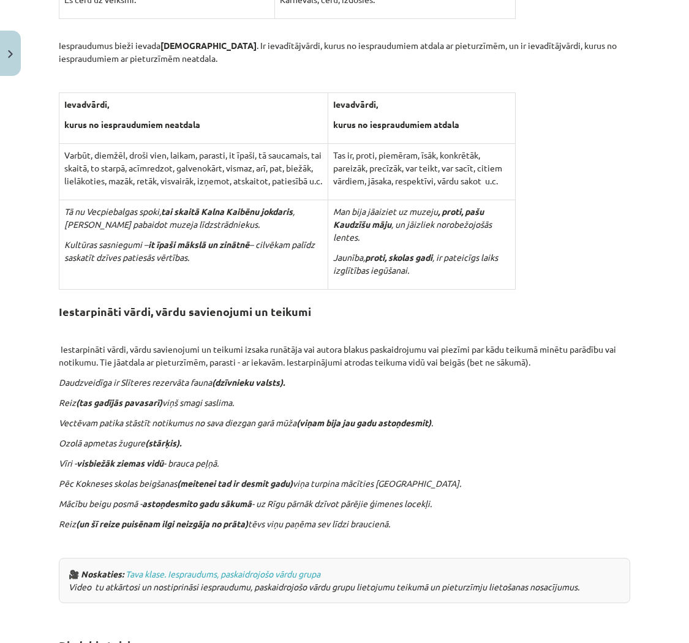 This screenshot has width=689, height=643. Describe the element at coordinates (342, 503) in the screenshot. I see `i: - uz Rīgu pārnāk dzīvot pārējie ģimenes locekļi.` at that location.